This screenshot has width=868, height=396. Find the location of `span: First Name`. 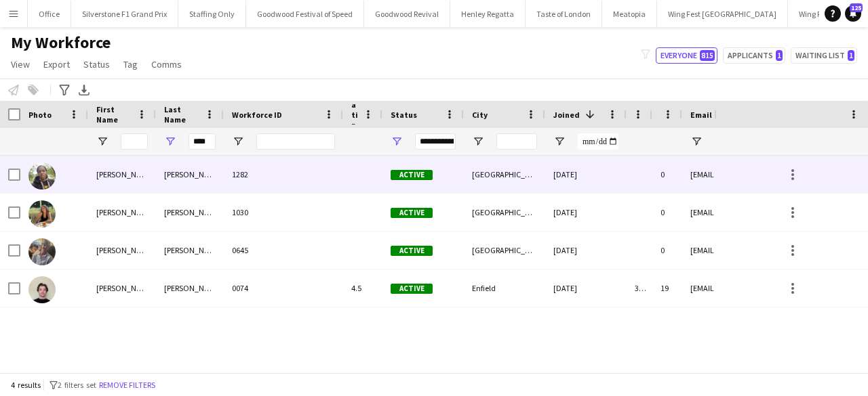

span: First Name is located at coordinates (114, 115).